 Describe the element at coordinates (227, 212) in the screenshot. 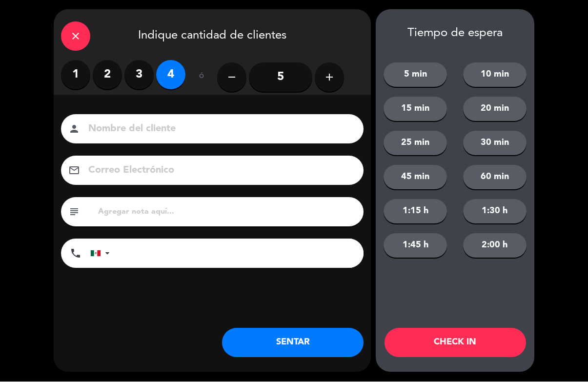

I see `input: Agregar nota aquí...` at that location.